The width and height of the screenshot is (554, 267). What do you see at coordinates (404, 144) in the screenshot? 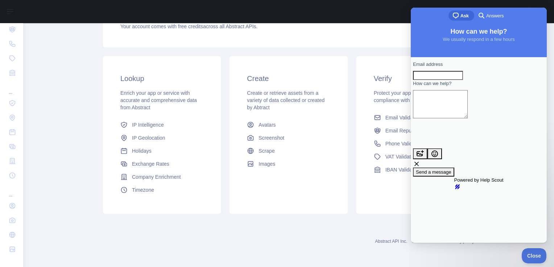
I see `span: Phone Validation` at bounding box center [404, 144].